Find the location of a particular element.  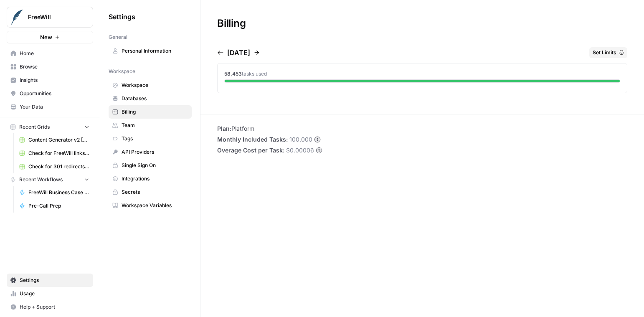

a: Home is located at coordinates (49, 53).